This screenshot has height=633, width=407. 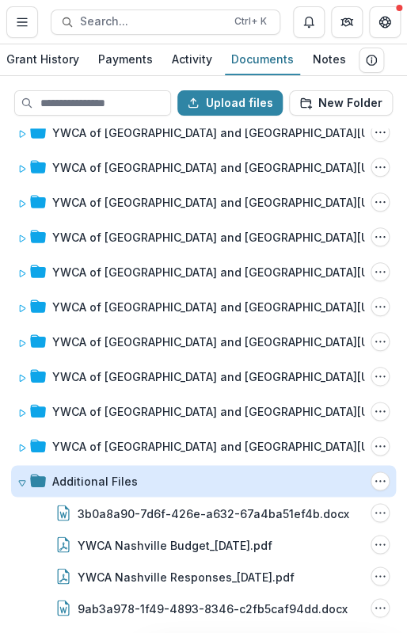 What do you see at coordinates (341, 103) in the screenshot?
I see `button: New Folder` at bounding box center [341, 103].